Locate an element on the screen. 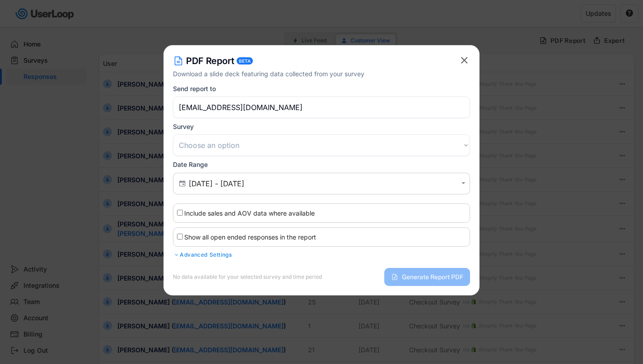 This screenshot has height=364, width=643. div: Advanced Settings is located at coordinates (322, 255).